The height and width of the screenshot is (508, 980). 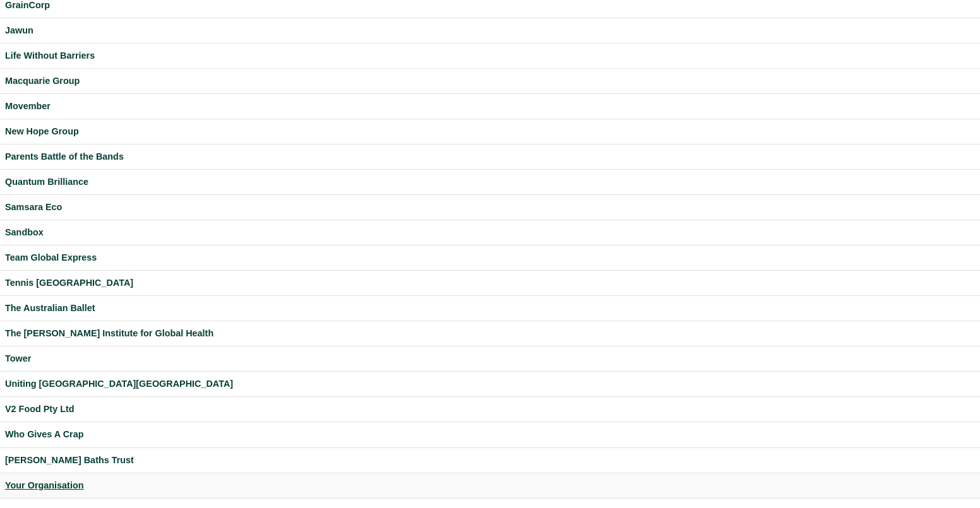 I want to click on div: Sandbox, so click(x=490, y=232).